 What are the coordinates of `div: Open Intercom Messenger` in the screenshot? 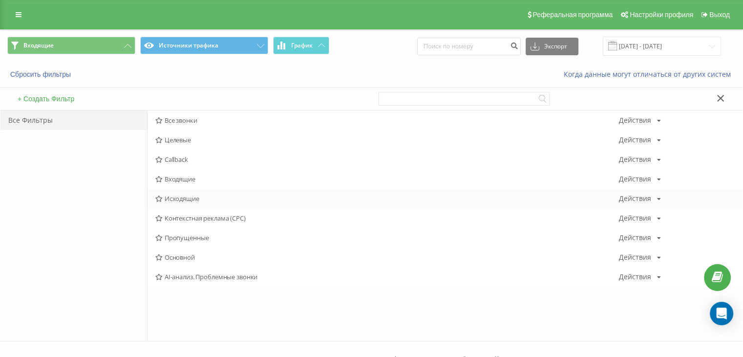 It's located at (722, 313).